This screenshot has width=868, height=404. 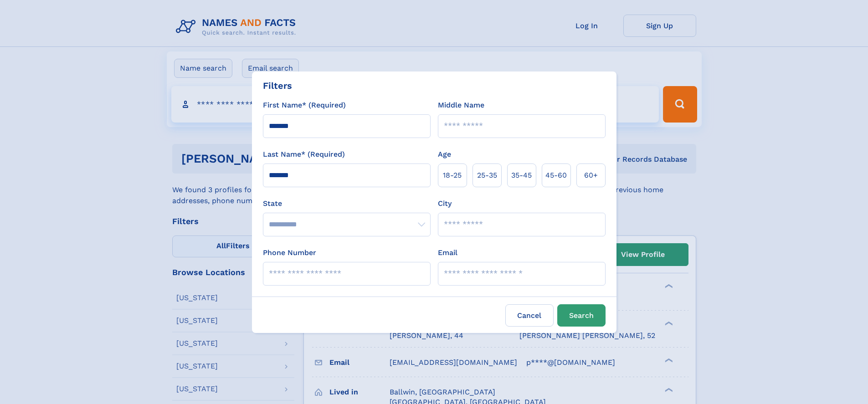 What do you see at coordinates (521, 175) in the screenshot?
I see `span: 35‑45` at bounding box center [521, 175].